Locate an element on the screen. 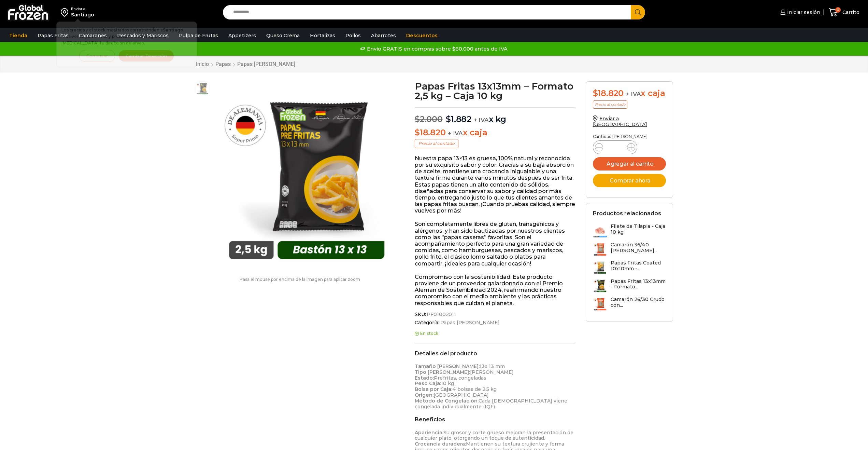  a: Papas Fritas is located at coordinates (53, 36).